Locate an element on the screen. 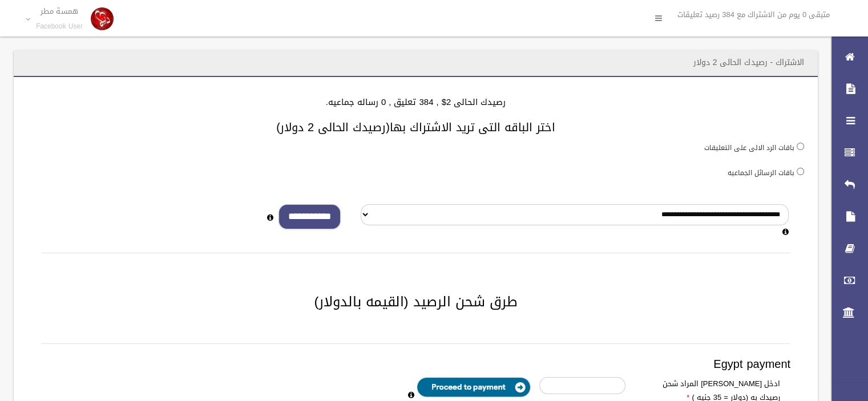 This screenshot has width=868, height=401. h2: طرق شحن الرصيد (القيمه بالدولار) is located at coordinates (416, 302).